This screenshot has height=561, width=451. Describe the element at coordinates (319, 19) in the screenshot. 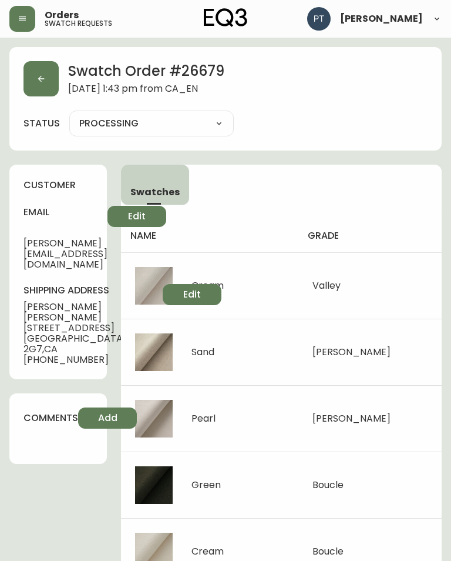

I see `img: 986dcd8e1aab7847125929f325458823` at that location.